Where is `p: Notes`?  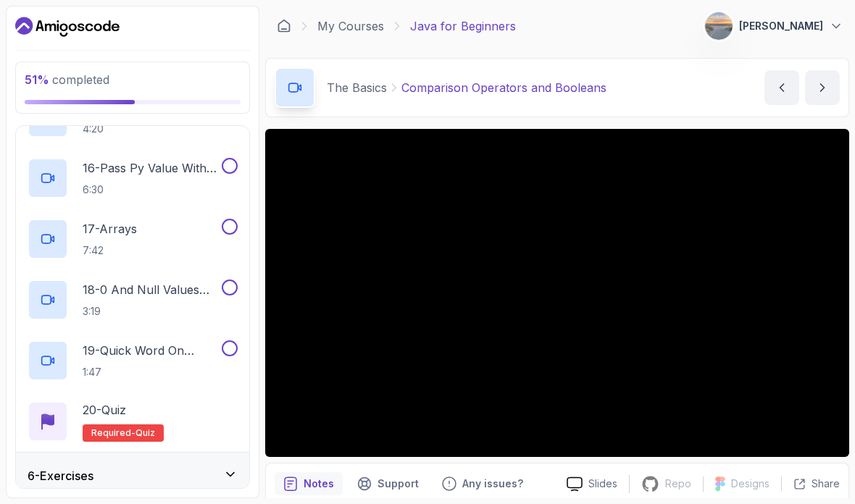 p: Notes is located at coordinates (319, 484).